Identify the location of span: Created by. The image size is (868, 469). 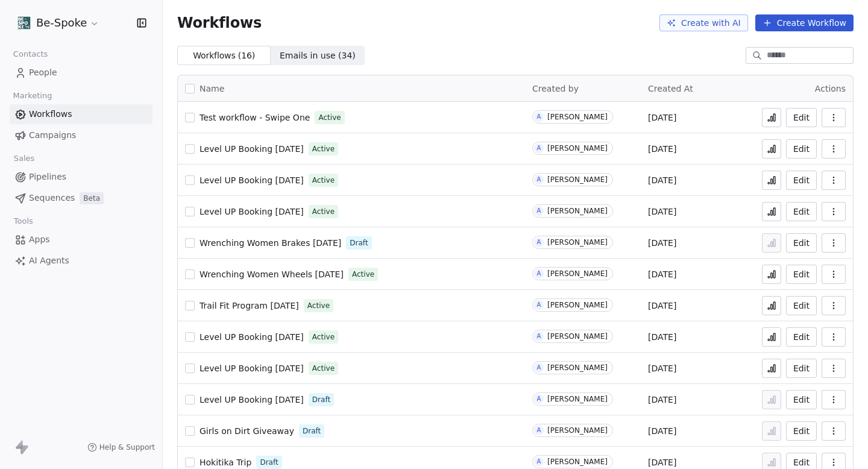
(555, 88).